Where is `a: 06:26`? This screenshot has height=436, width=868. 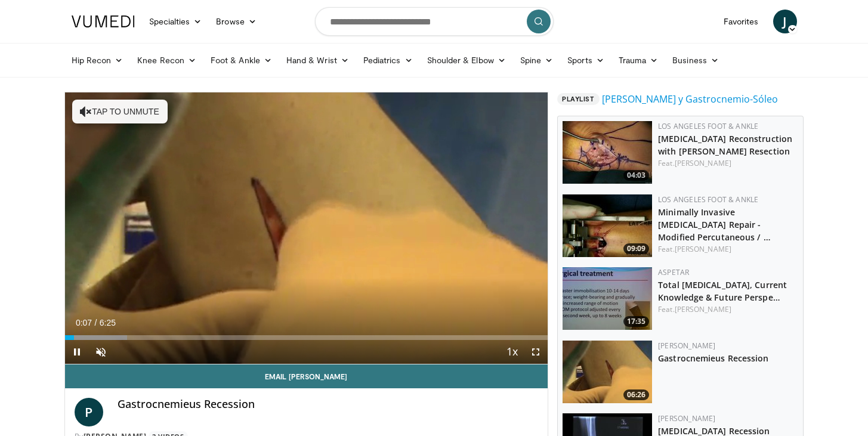
a: 06:26 is located at coordinates (607, 372).